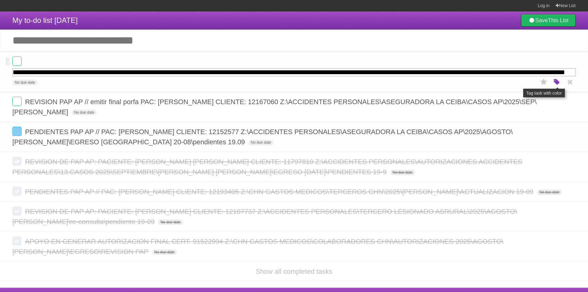 This screenshot has width=588, height=292. What do you see at coordinates (558, 20) in the screenshot?
I see `b: This List` at bounding box center [558, 20].